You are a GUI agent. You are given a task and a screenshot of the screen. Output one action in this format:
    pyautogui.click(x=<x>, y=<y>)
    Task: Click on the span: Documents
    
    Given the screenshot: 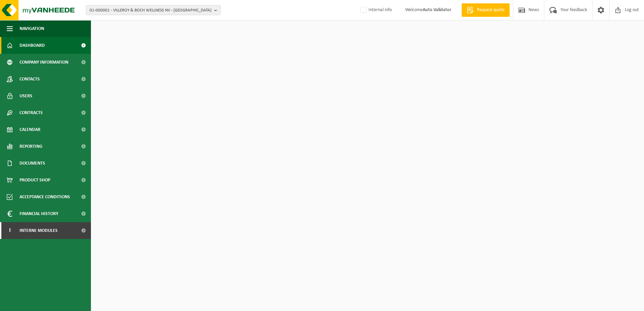 What is the action you would take?
    pyautogui.click(x=32, y=164)
    